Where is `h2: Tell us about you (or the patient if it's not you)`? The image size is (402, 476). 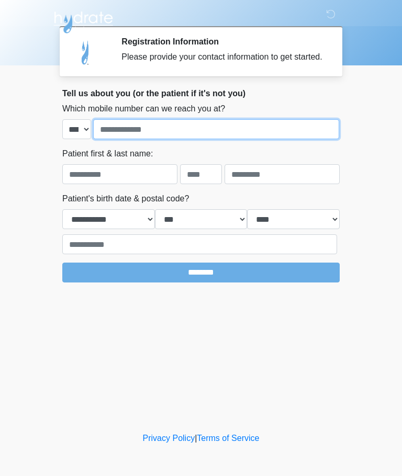 h2: Tell us about you (or the patient if it's not you) is located at coordinates (201, 93).